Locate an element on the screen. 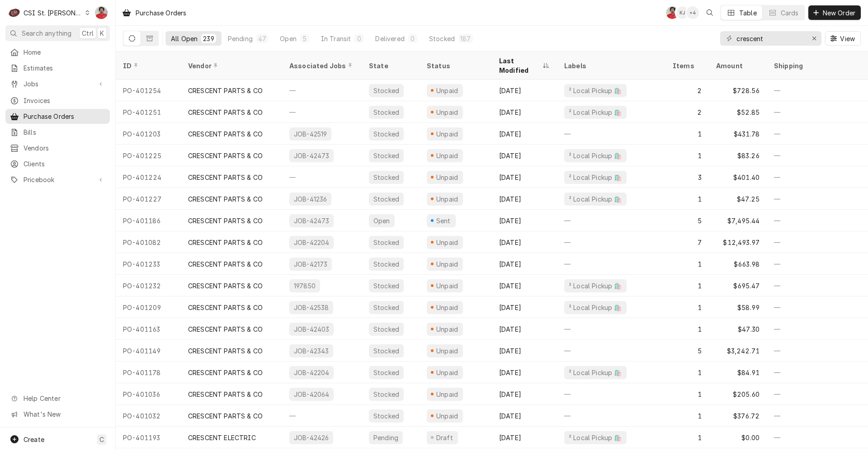  div: $376.72 is located at coordinates (738, 416).